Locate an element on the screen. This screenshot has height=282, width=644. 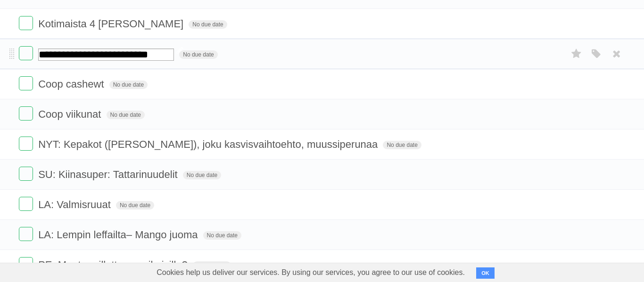
span: Coop viikunat is located at coordinates (70, 114).